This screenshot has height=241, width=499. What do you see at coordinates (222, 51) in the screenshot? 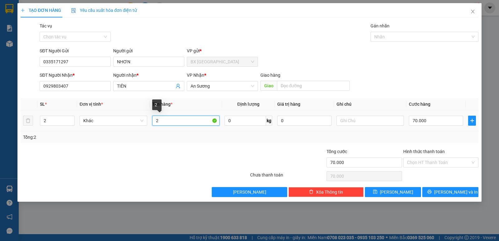
I see `div: VP gửi` at bounding box center [222, 51].